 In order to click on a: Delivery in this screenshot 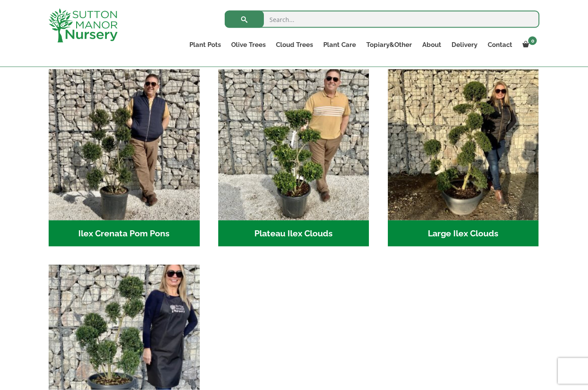, I will do `click(464, 45)`.